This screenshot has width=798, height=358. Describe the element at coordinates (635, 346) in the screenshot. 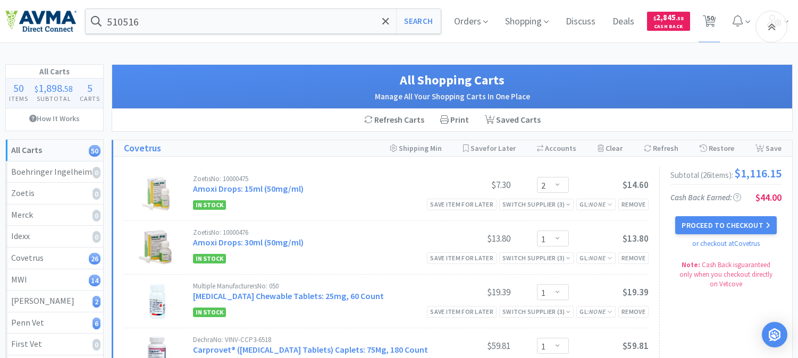

I see `span: $59.81` at that location.